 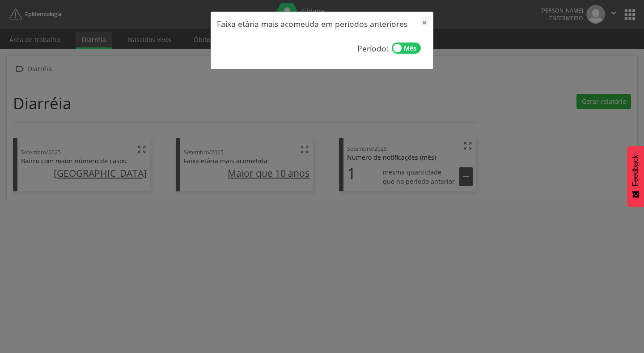 What do you see at coordinates (635, 170) in the screenshot?
I see `span: Feedback` at bounding box center [635, 170].